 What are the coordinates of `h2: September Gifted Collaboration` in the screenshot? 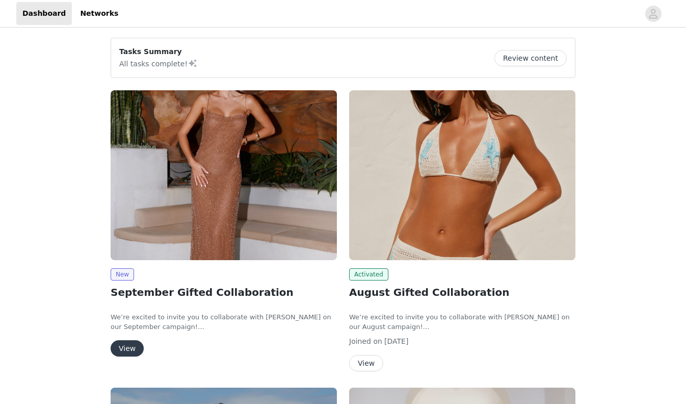 It's located at (224, 292).